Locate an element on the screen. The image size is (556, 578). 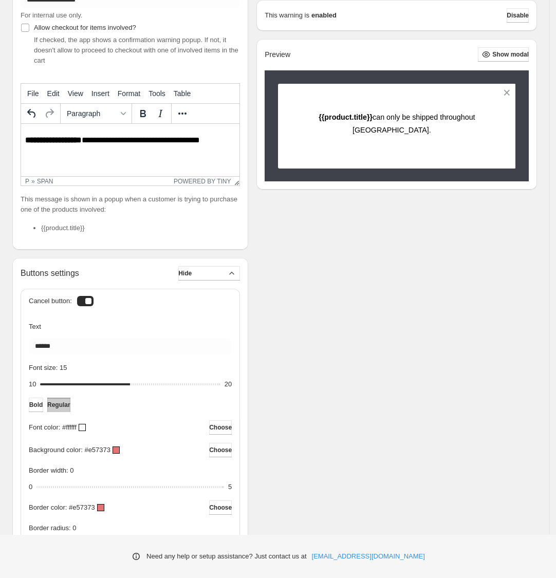
span: Regular is located at coordinates (59, 405).